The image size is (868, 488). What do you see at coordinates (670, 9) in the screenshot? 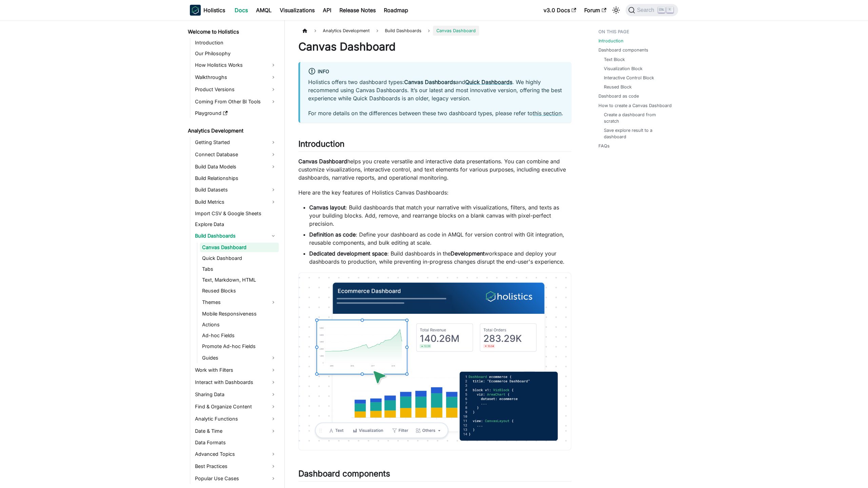
I see `kbd: K` at bounding box center [670, 9].